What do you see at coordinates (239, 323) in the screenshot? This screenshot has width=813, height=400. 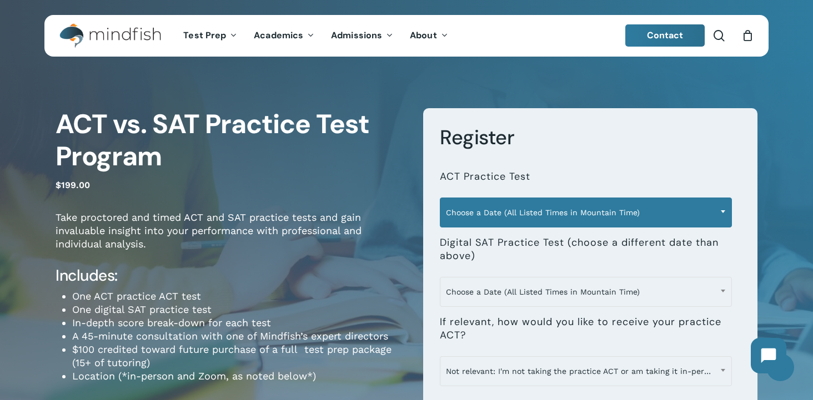 I see `li: In-depth score break-down for each test` at bounding box center [239, 323].